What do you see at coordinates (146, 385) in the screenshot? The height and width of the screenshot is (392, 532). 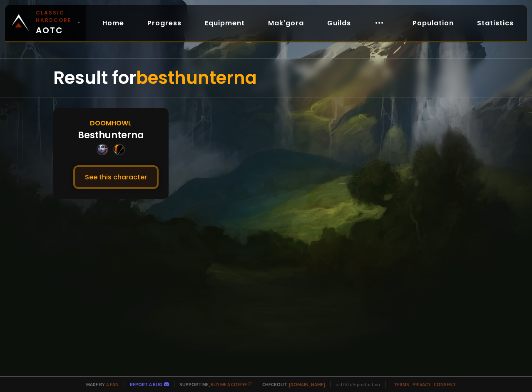 I see `a: Report a bug` at bounding box center [146, 385].